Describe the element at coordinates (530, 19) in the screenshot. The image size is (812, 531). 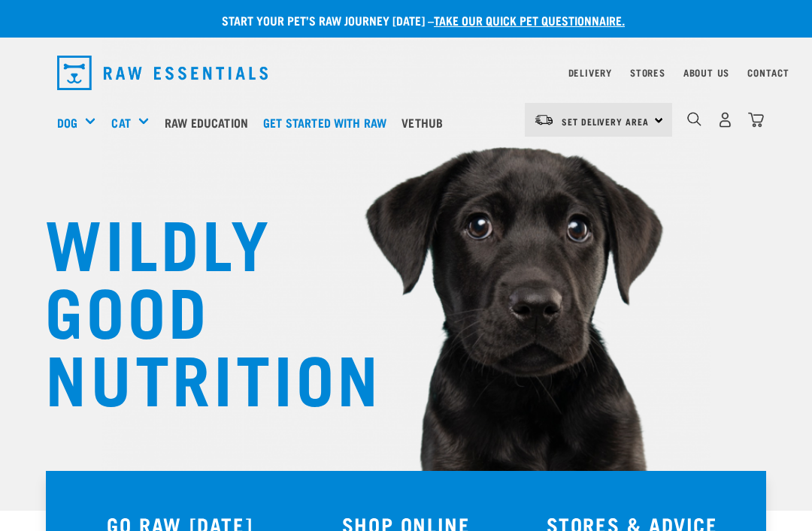
I see `a: take our quick pet questionnaire.` at that location.